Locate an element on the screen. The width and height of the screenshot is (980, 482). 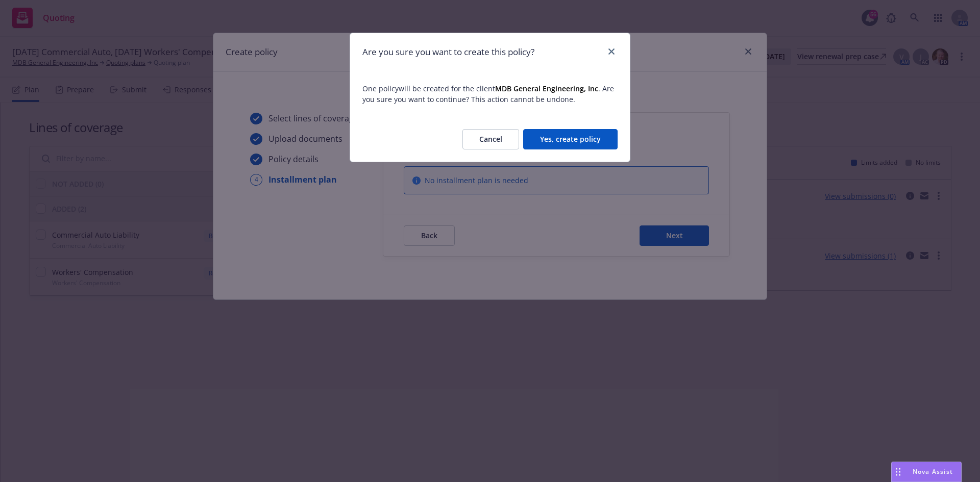
strong: MDB General Engineering, Inc is located at coordinates (547, 88).